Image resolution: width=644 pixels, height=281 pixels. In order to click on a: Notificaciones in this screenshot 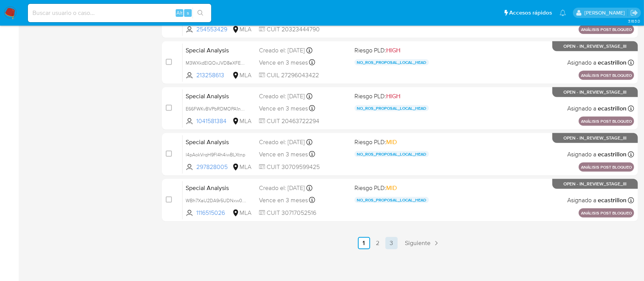, I will do `click(563, 12)`.